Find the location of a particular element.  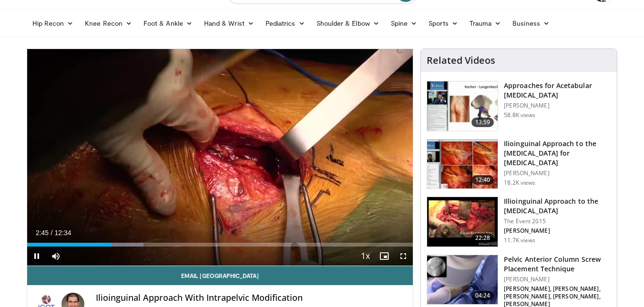

span: 2:45 is located at coordinates (42, 233).